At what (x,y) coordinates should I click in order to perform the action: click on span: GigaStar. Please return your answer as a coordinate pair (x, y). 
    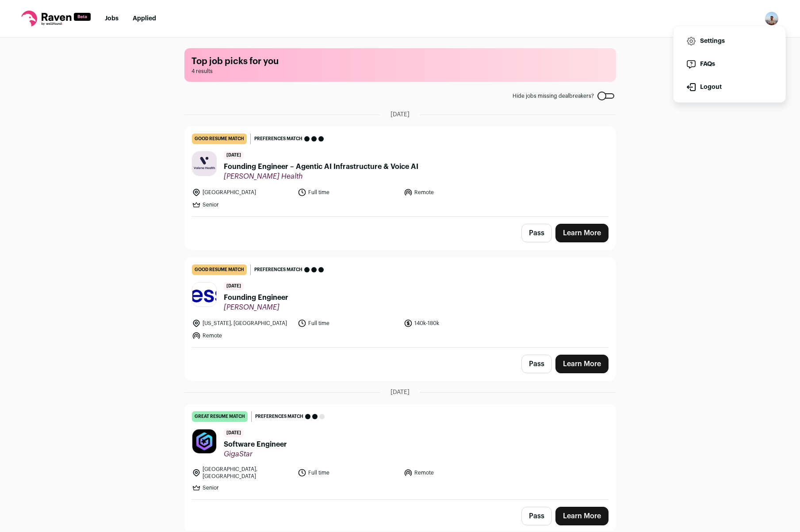
    Looking at the image, I should click on (255, 454).